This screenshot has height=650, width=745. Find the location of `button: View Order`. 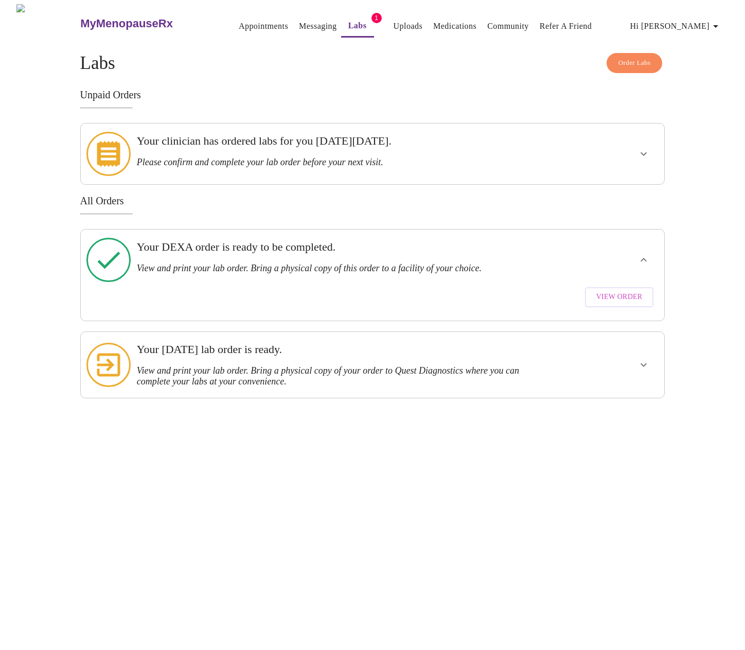

button: View Order is located at coordinates (619, 297).